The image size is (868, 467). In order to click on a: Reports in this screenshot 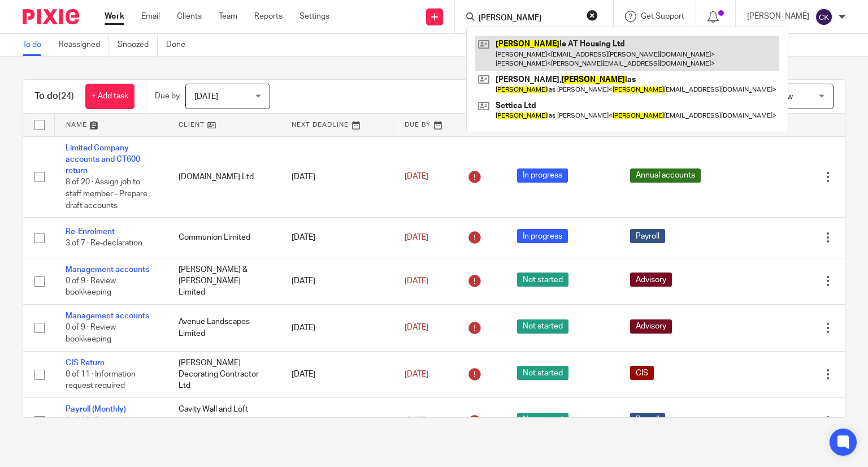, I will do `click(269, 17)`.